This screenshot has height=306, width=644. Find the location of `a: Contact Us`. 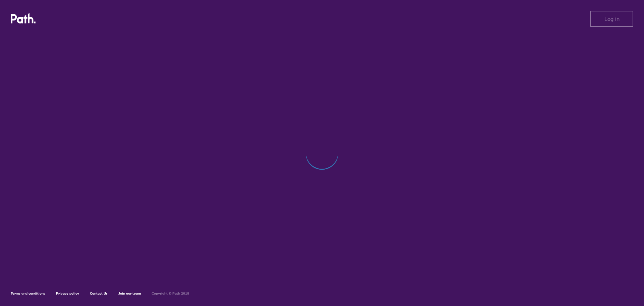

a: Contact Us is located at coordinates (99, 293).